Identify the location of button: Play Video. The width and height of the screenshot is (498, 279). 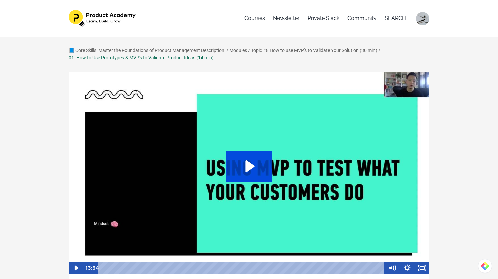
(76, 268).